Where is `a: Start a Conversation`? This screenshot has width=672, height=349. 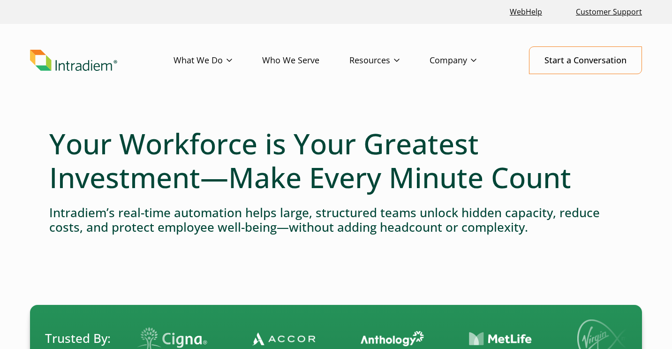 a: Start a Conversation is located at coordinates (585, 60).